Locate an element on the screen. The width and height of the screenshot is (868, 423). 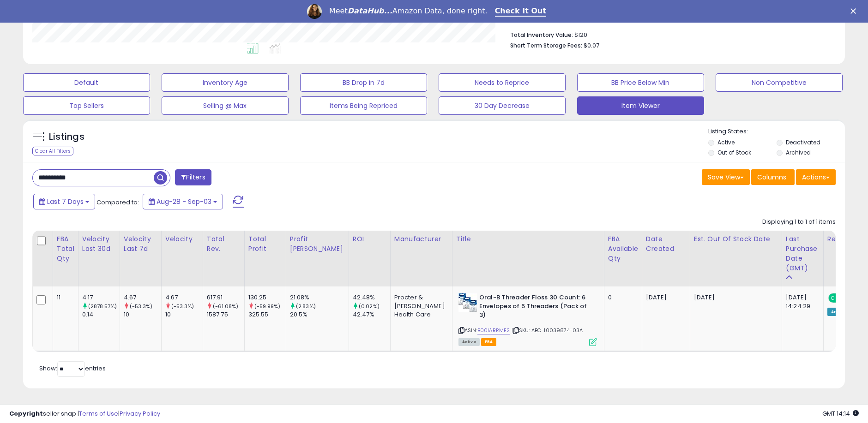
div: 325.55 is located at coordinates (267, 315).